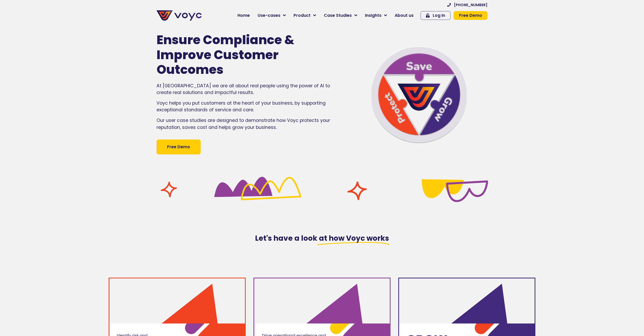 Image resolution: width=644 pixels, height=336 pixels. What do you see at coordinates (404, 15) in the screenshot?
I see `a: About us` at bounding box center [404, 15].